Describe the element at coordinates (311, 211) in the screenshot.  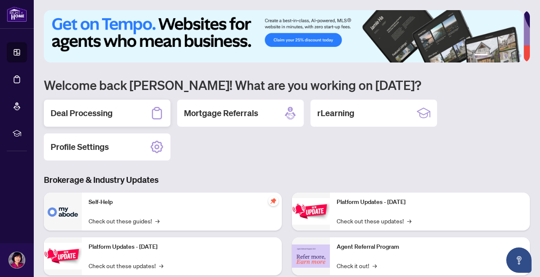
I see `img: Platform Updates - June 23, 2025` at that location.